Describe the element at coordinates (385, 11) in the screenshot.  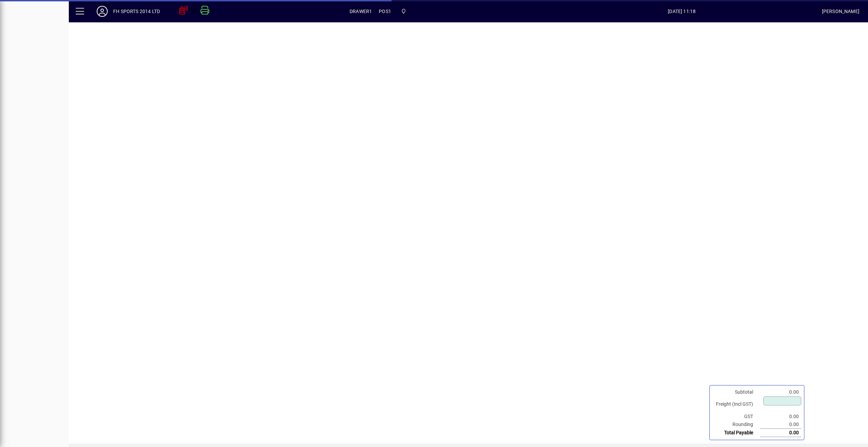
I see `span: POS1` at that location.